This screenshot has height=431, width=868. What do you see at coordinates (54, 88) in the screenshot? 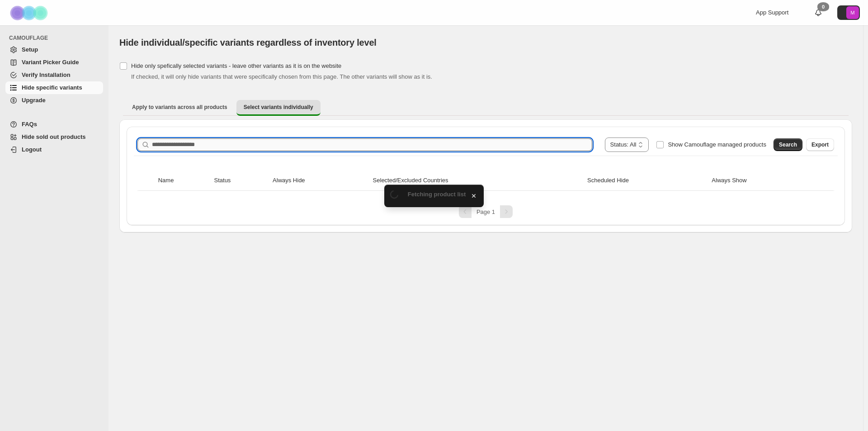
I see `a: Hide specific variants` at bounding box center [54, 88].